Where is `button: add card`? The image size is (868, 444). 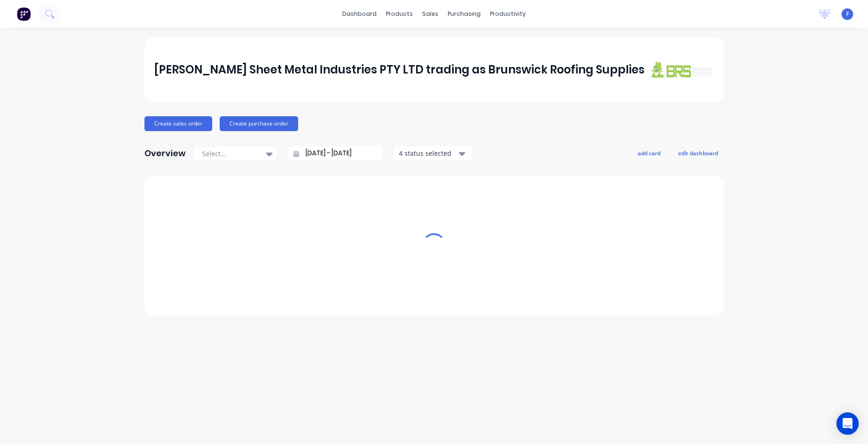 button: add card is located at coordinates (649, 153).